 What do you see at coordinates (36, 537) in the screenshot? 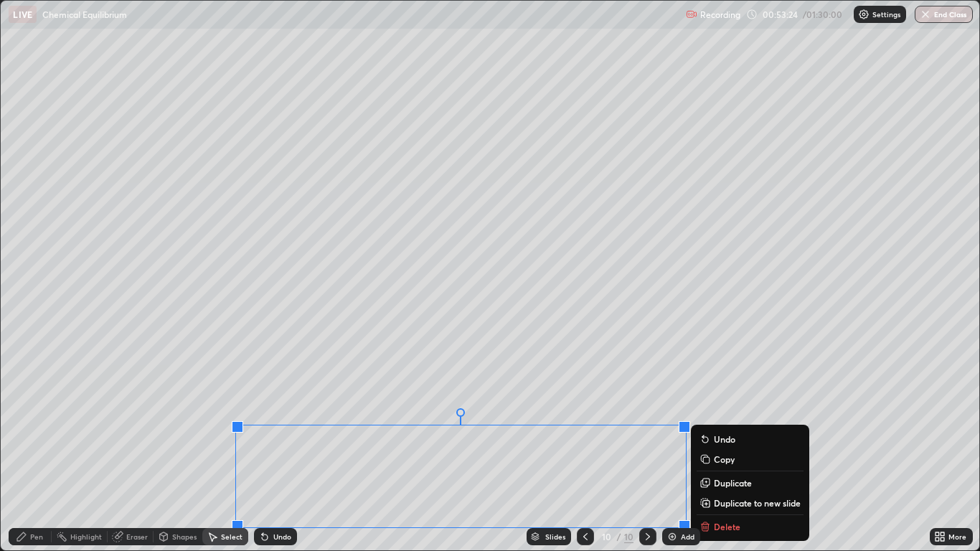
I see `div: Pen` at bounding box center [36, 537].